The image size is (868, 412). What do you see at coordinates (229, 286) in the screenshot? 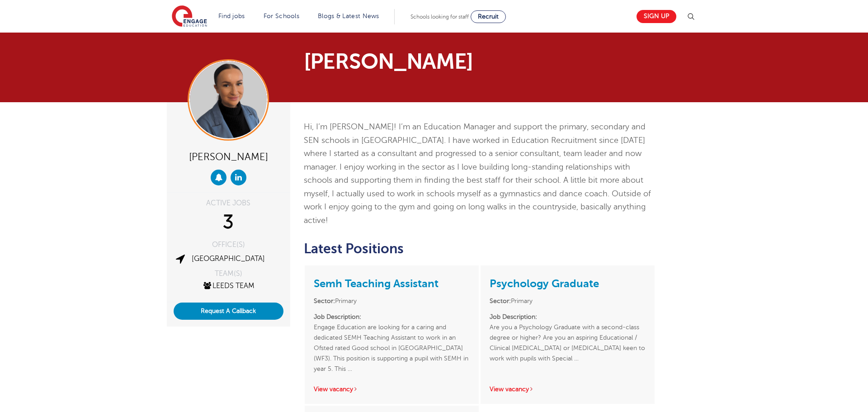
I see `a: Leeds Team` at bounding box center [229, 286].